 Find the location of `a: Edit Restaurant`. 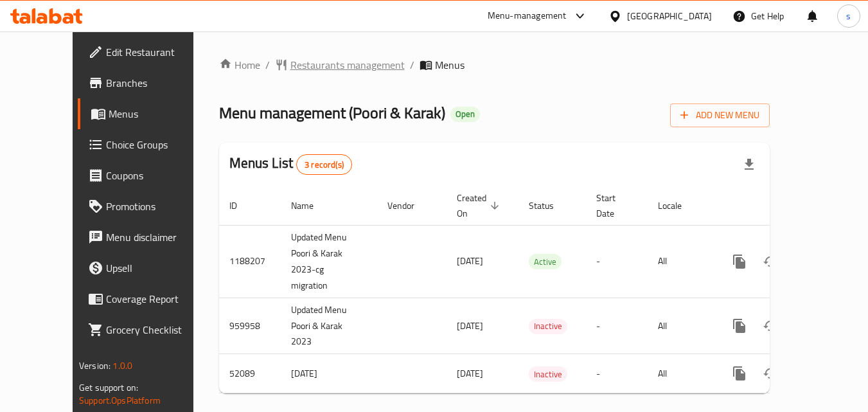

a: Edit Restaurant is located at coordinates (147, 52).